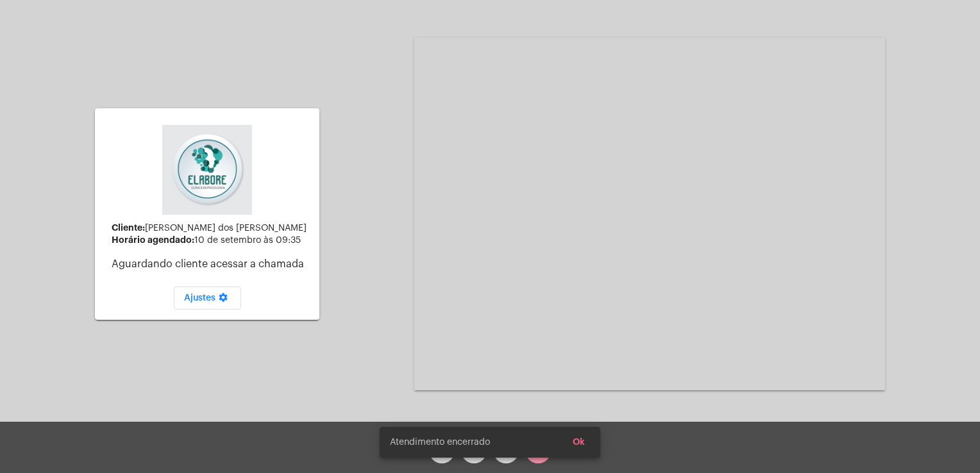 The image size is (980, 473). Describe the element at coordinates (207, 298) in the screenshot. I see `span: Ajustes` at that location.